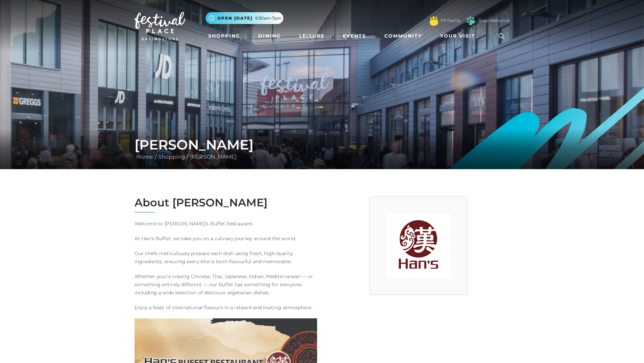 This screenshot has width=644, height=363. Describe the element at coordinates (226, 239) in the screenshot. I see `p: At Han's Buffet, we take you on a culinary journey around the world.` at that location.